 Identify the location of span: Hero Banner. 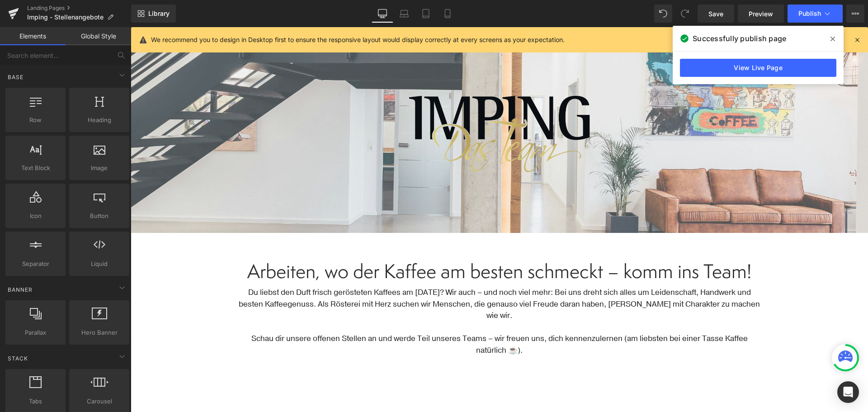
(99, 332).